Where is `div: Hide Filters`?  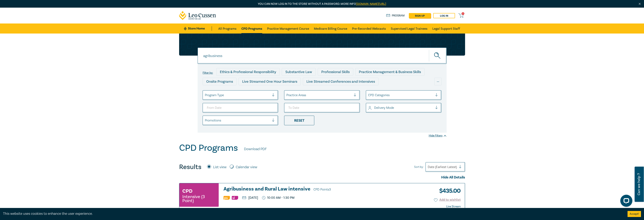 div: Hide Filters is located at coordinates (438, 136).